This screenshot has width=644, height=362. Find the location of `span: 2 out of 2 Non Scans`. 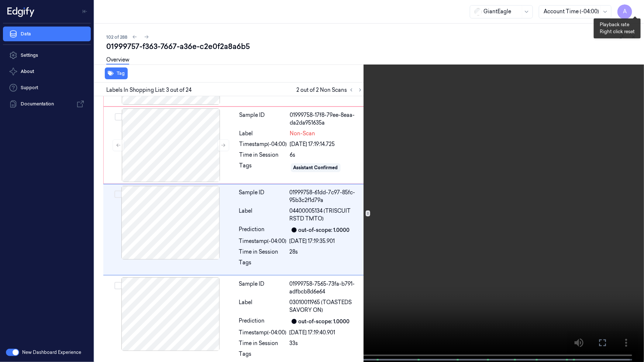

span: 2 out of 2 Non Scans is located at coordinates (330, 90).